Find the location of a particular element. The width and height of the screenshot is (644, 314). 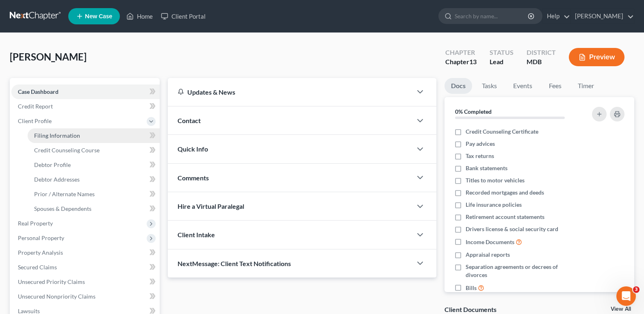

div: Client Documents is located at coordinates (471, 309).